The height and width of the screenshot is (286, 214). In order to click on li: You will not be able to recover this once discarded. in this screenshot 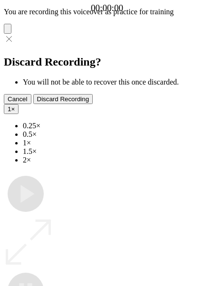, I will do `click(117, 82)`.